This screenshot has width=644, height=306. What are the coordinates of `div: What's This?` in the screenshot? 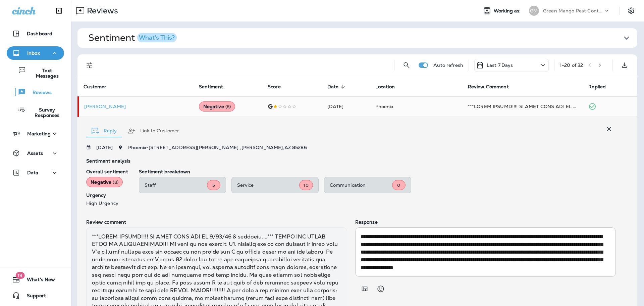 It's located at (157, 38).